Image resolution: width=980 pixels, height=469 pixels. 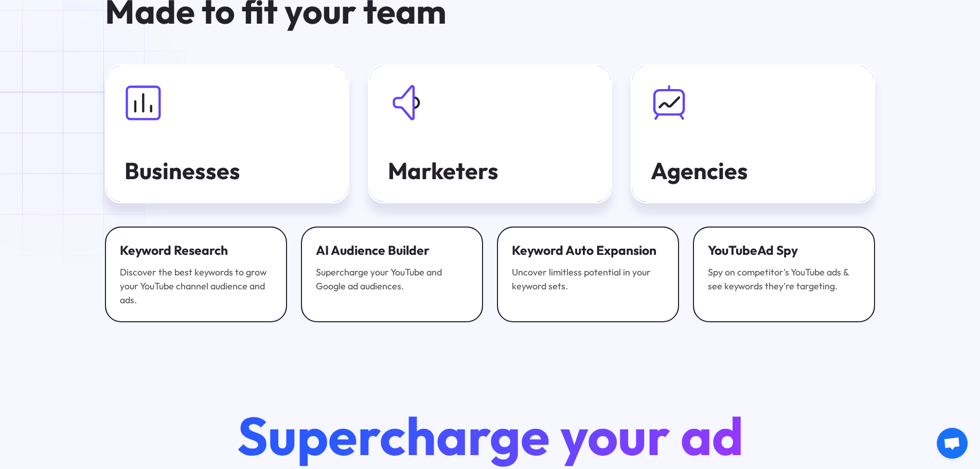 What do you see at coordinates (784, 251) in the screenshot?
I see `div: YouTube` at bounding box center [784, 251].